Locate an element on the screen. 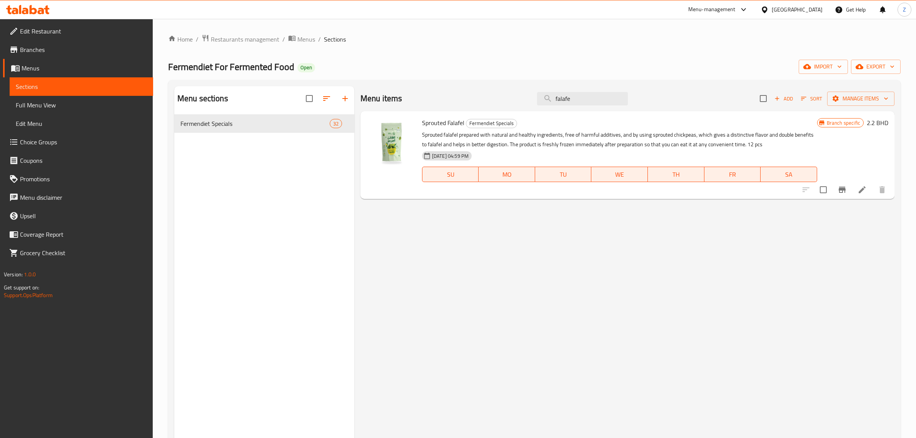 The width and height of the screenshot is (916, 438). span: Sprouted Falafel is located at coordinates (443, 123).